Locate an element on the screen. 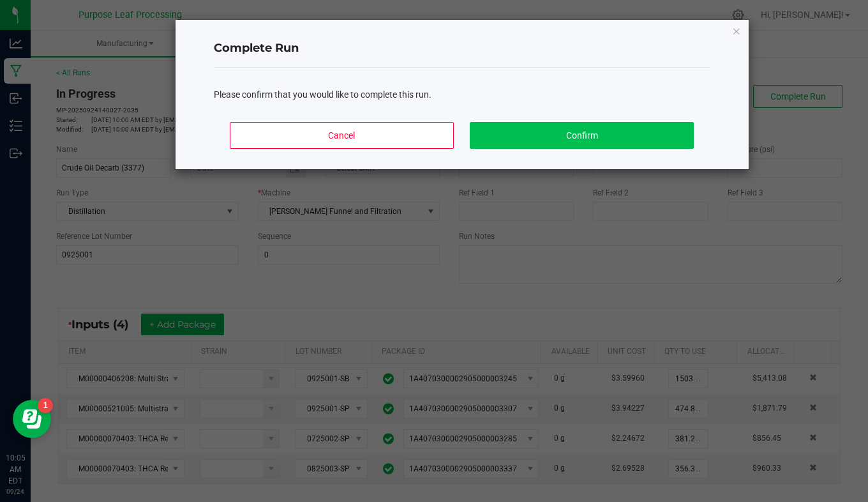 This screenshot has height=502, width=868. div: Please confirm that you would like to complete this run. is located at coordinates (462, 95).